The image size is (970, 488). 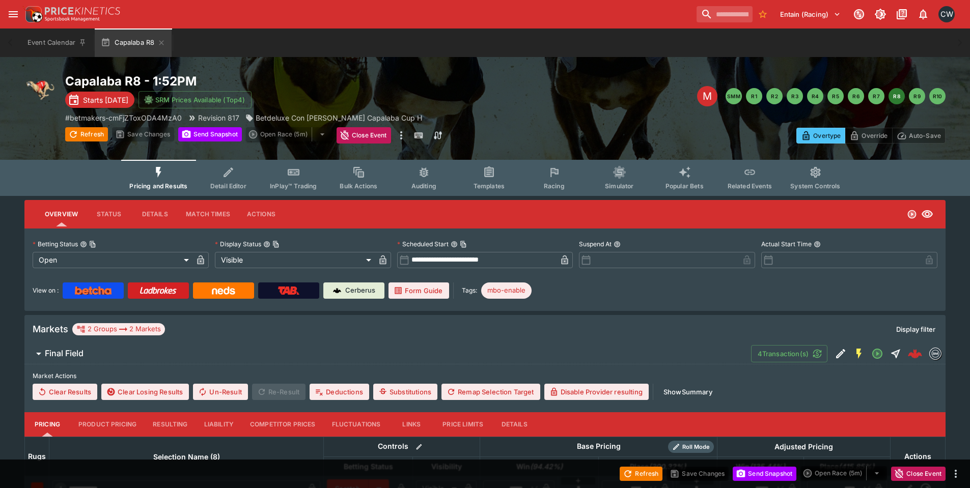 I want to click on span: Roll Mode, so click(x=696, y=447).